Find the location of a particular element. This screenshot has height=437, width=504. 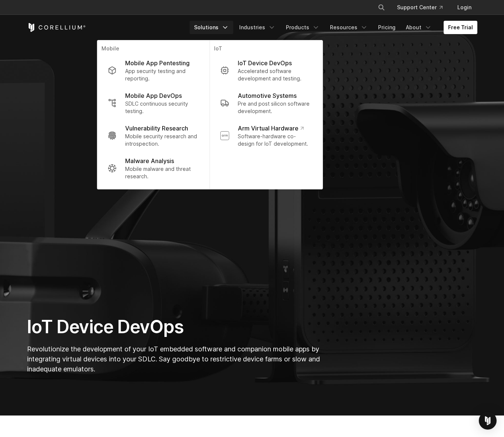

a: Support Center is located at coordinates (420, 8).